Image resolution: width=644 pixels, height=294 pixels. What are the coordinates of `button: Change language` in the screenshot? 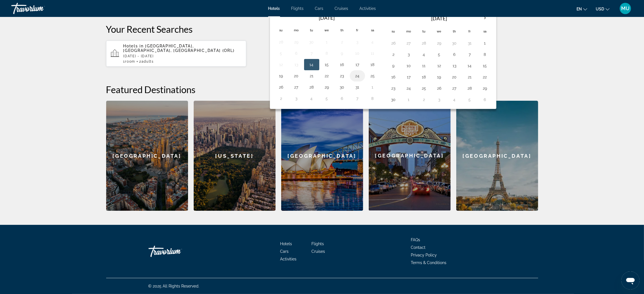 It's located at (582, 9).